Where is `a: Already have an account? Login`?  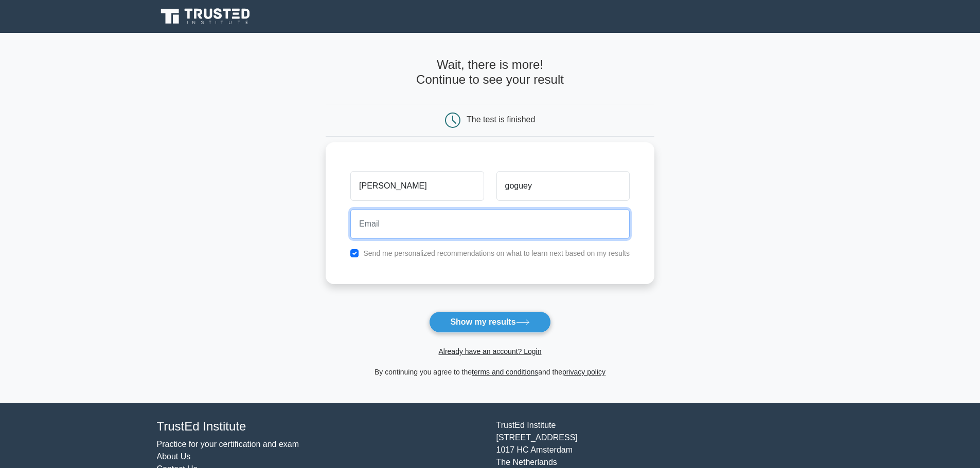 a: Already have an account? Login is located at coordinates (490, 351).